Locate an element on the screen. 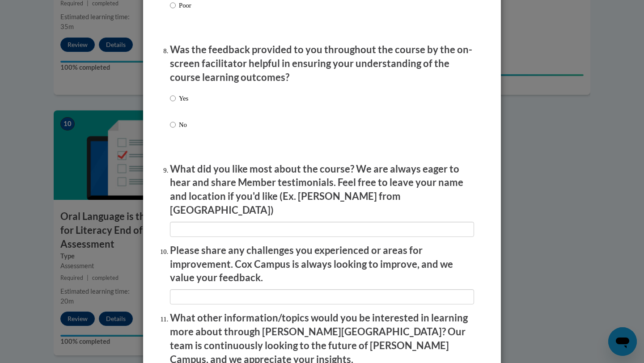 The image size is (644, 363). input: Poor is located at coordinates (173, 5).